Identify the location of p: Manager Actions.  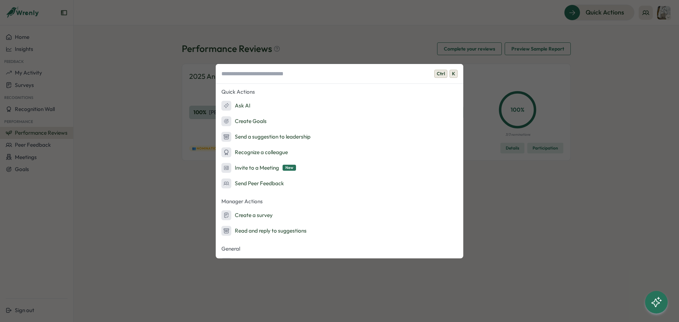
(340, 202).